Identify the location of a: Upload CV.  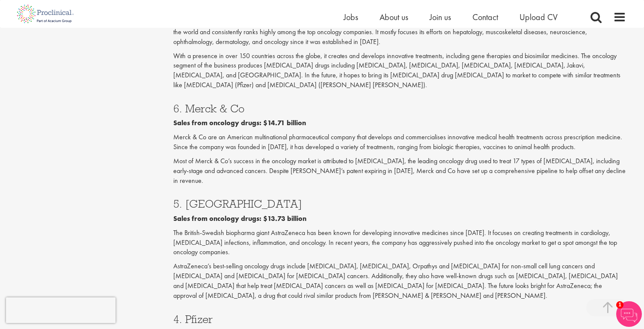
(539, 17).